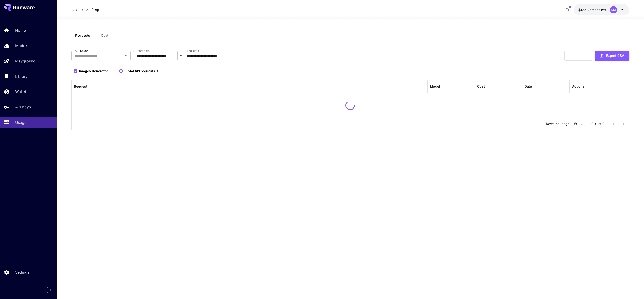 The image size is (644, 299). I want to click on label: API Keys, so click(82, 51).